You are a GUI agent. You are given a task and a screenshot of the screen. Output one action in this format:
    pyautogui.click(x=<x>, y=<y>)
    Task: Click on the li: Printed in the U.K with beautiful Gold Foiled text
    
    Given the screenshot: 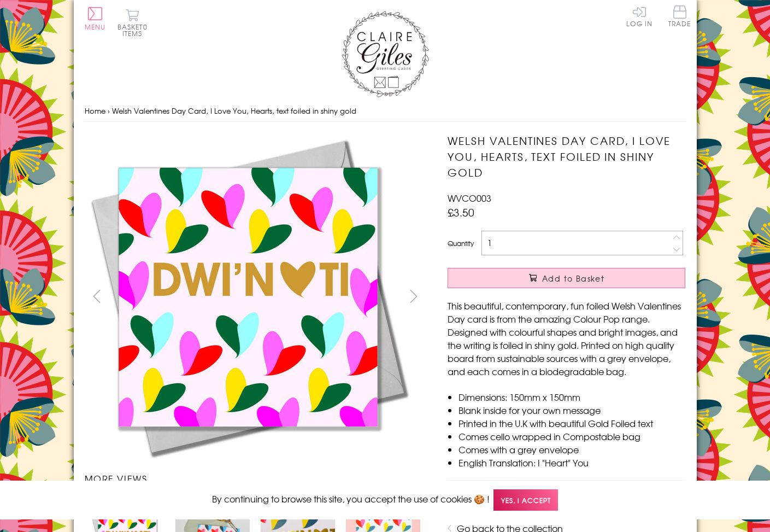 What is the action you would take?
    pyautogui.click(x=572, y=423)
    